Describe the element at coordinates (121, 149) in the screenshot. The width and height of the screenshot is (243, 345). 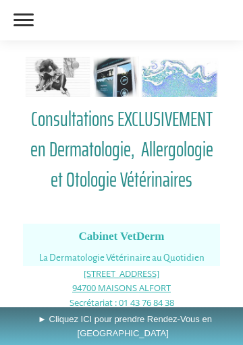
I see `span: Consultations EXCLUSIVEMENT en Dermatologie, Allergologie et Otologie Vétérinaires` at that location.